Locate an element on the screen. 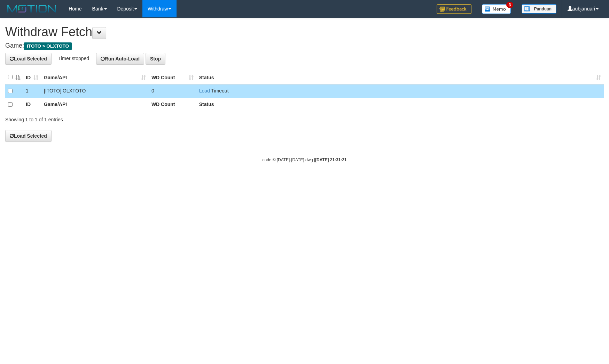 Image resolution: width=609 pixels, height=364 pixels. th: Status: activate to sort column ascending is located at coordinates (400, 77).